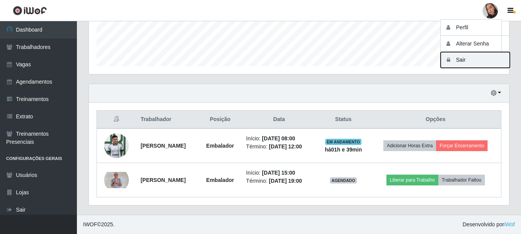 Image resolution: width=521 pixels, height=234 pixels. I want to click on img: 1698057093105.jpeg, so click(117, 145).